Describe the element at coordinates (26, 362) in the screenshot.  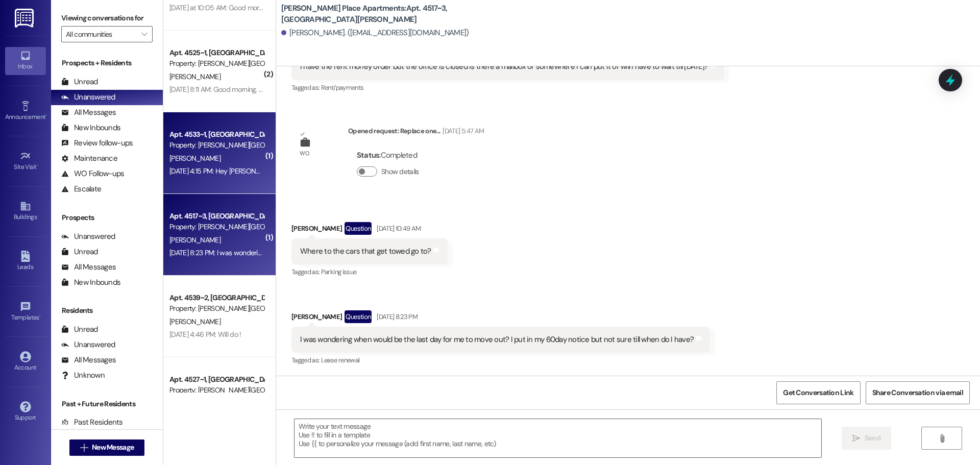
I see `a: Account` at that location.